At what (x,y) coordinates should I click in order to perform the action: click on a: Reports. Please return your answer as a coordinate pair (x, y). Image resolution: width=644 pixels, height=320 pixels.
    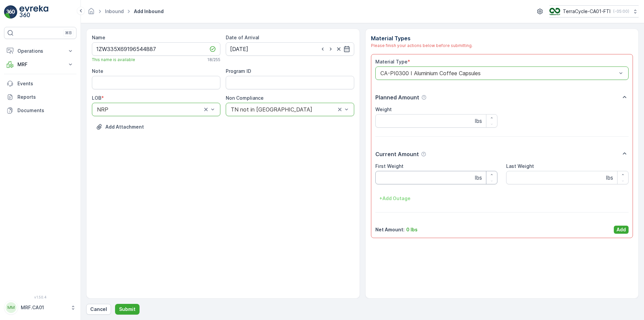
    Looking at the image, I should click on (40, 97).